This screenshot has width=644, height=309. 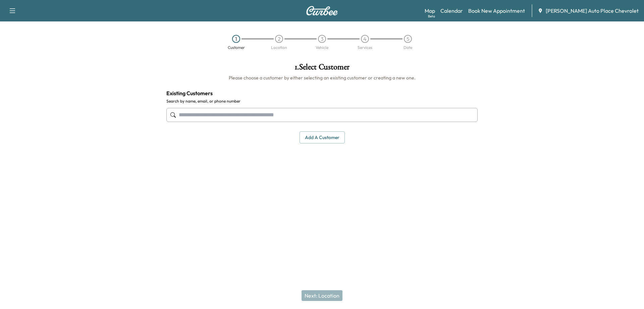 What do you see at coordinates (322, 101) in the screenshot?
I see `label: Search by name, email, or phone number` at bounding box center [322, 101].